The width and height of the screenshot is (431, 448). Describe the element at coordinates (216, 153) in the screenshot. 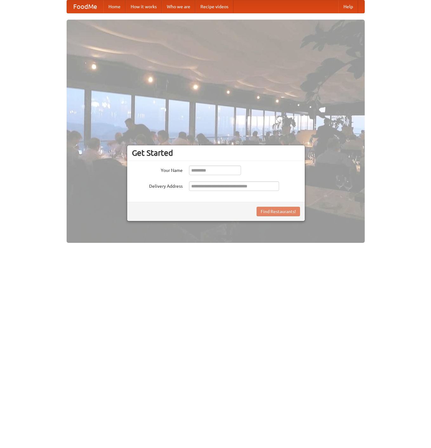

I see `h3: Get Started` at that location.